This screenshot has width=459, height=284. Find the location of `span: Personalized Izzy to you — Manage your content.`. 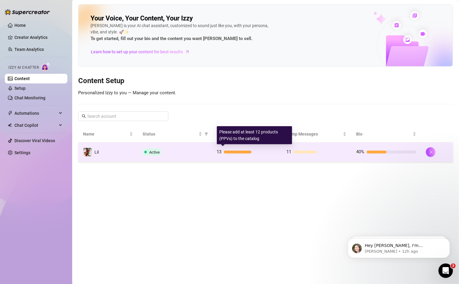

span: Personalized Izzy to you — Manage your content. is located at coordinates (127, 93).